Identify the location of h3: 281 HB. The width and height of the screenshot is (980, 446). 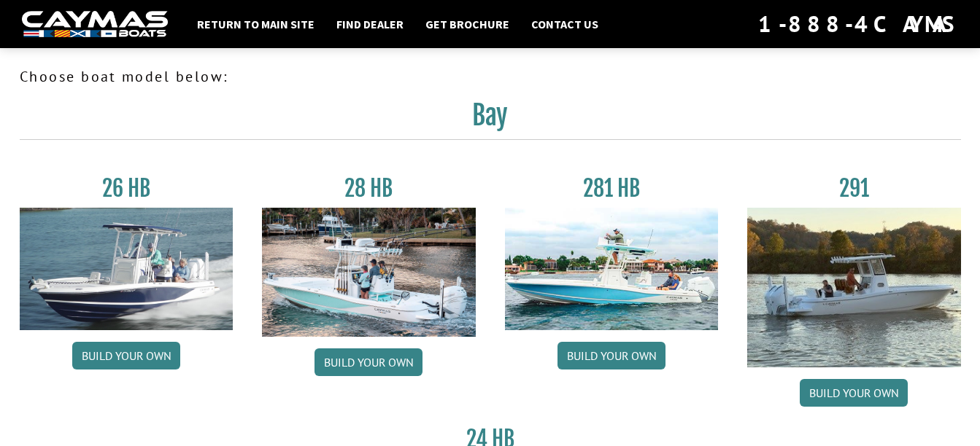
(611, 188).